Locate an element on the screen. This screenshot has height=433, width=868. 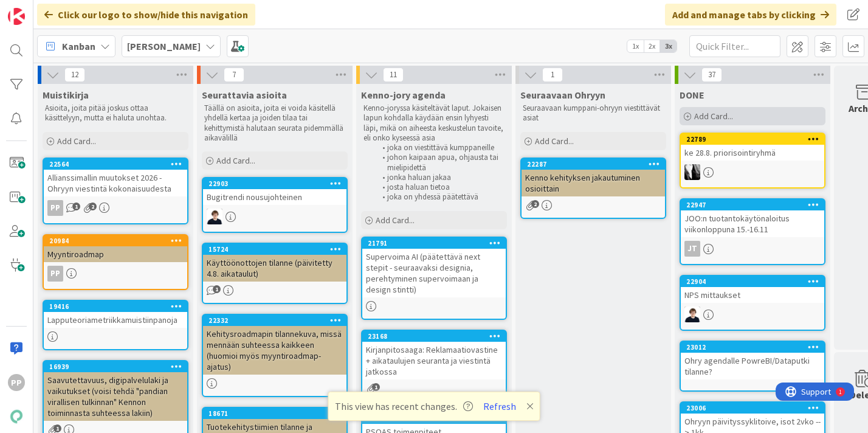
a: 22947JOO:n tuotantokäytönaloitus viikonloppuna 15.-16.11JT is located at coordinates (753, 232).